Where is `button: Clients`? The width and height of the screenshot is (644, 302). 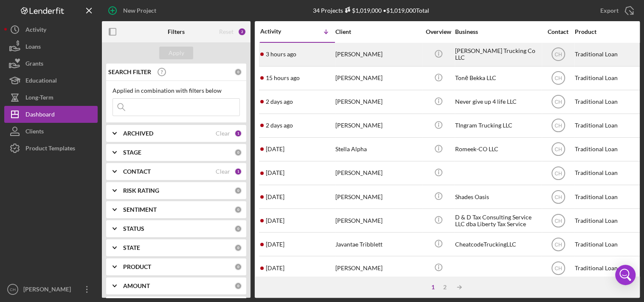
button: Clients is located at coordinates (51, 131).